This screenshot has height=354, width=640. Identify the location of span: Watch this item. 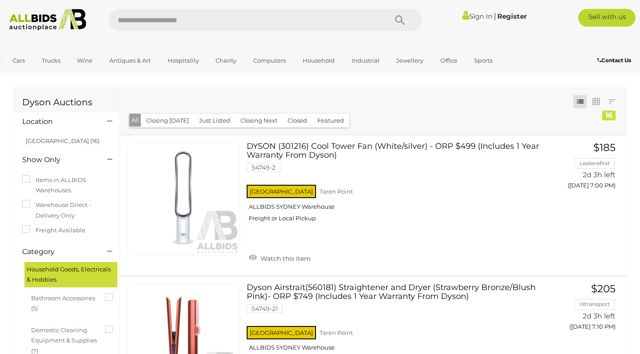
(285, 259).